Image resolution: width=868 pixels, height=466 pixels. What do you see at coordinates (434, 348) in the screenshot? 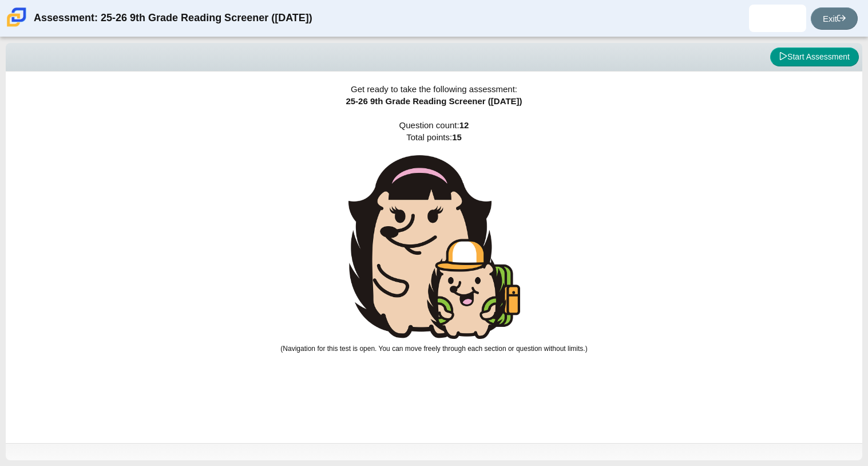
I see `small: (Navigation for this test is open. You can move freely through each section or question without l...` at bounding box center [434, 348].